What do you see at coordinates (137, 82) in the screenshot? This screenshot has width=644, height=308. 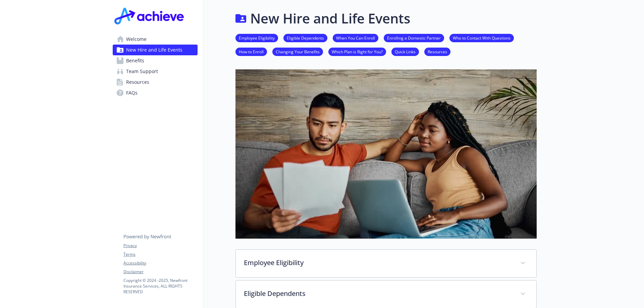 I see `span: Resources` at bounding box center [137, 82].